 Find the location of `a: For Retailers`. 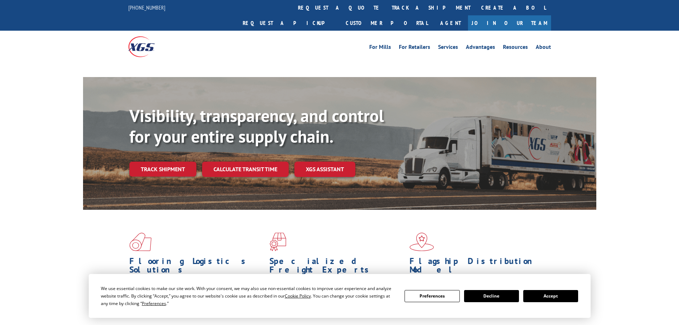

a: For Retailers is located at coordinates (415, 48).